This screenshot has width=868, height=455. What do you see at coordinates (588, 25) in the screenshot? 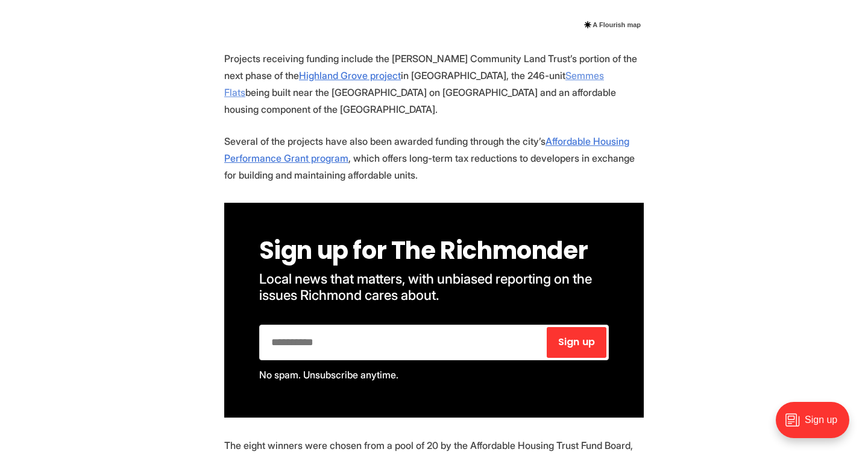
I see `img: Flourish logo` at bounding box center [588, 25].